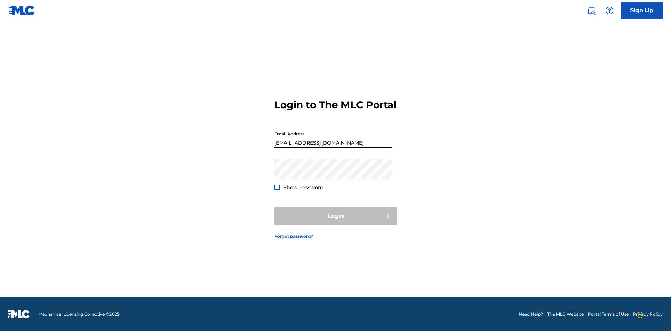  Describe the element at coordinates (640, 315) in the screenshot. I see `div: Drag` at that location.